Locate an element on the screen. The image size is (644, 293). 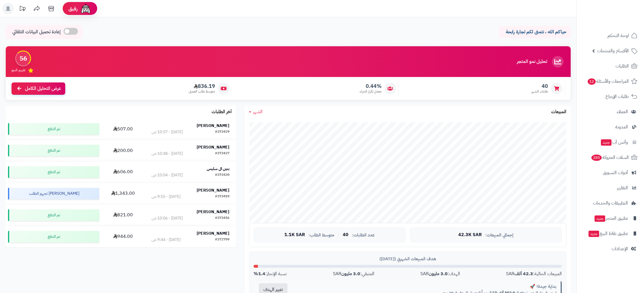
span: التقارير is located at coordinates (622, 188).